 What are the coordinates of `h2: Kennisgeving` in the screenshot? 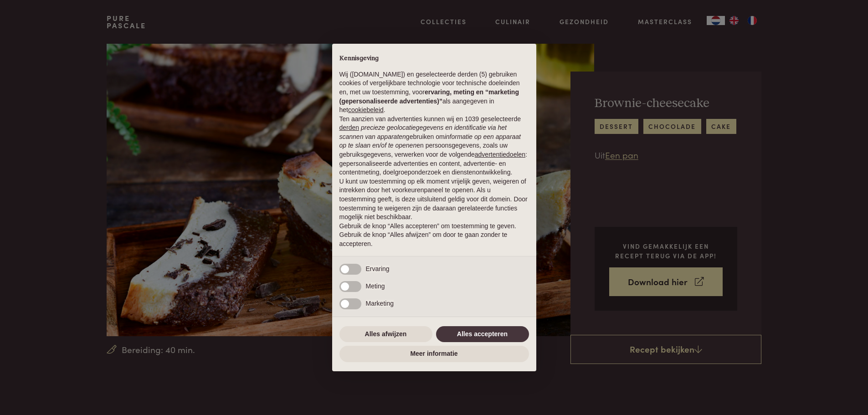 It's located at (434, 59).